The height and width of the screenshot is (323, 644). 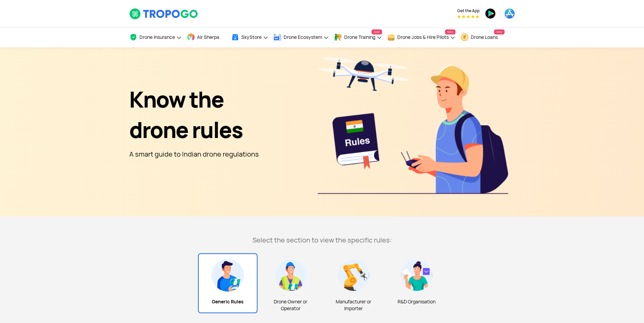 What do you see at coordinates (250, 37) in the screenshot?
I see `a: SkyStore` at bounding box center [250, 37].